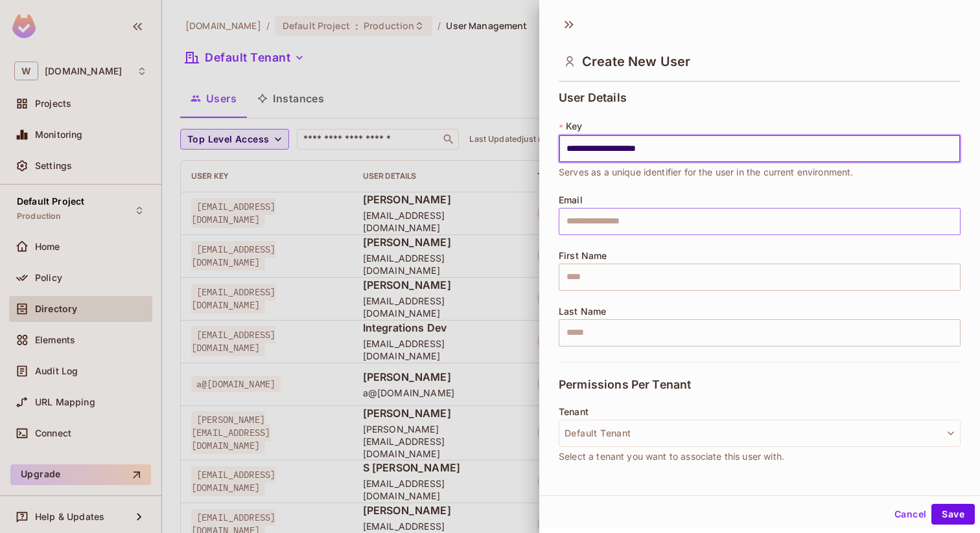 Image resolution: width=980 pixels, height=533 pixels. I want to click on span: User Details, so click(592, 98).